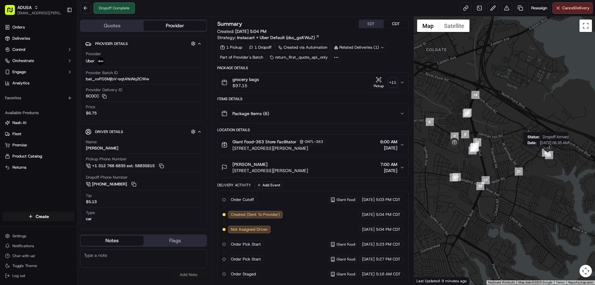 The image size is (595, 285). I want to click on span: Giant Food-363 Store Facilitator, so click(264, 142).